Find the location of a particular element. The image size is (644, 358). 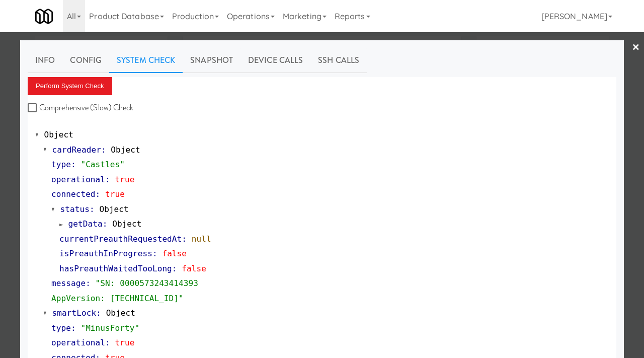

span: message is located at coordinates (68, 283).